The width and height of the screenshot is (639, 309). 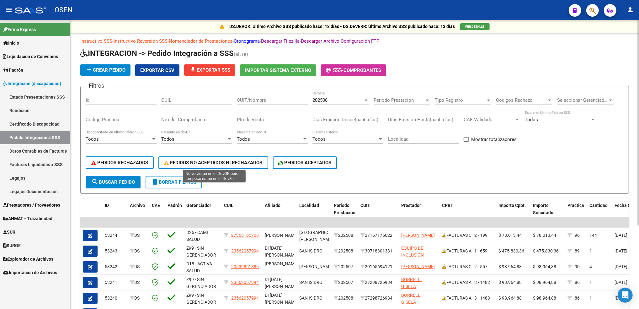 What do you see at coordinates (245, 235) in the screenshot?
I see `span: 27363165708` at bounding box center [245, 235].